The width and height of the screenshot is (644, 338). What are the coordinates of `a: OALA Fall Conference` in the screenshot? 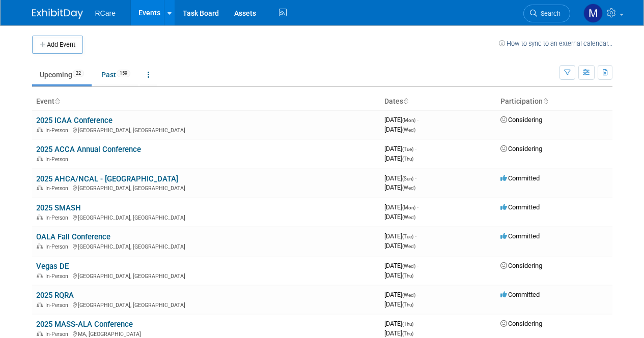 It's located at (73, 237).